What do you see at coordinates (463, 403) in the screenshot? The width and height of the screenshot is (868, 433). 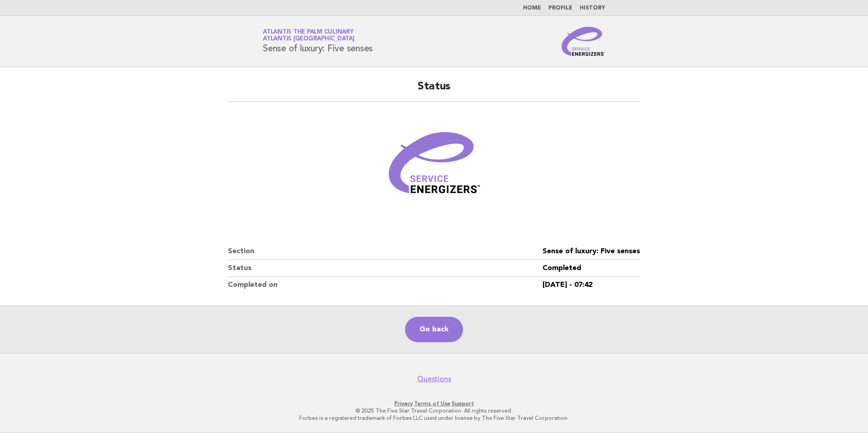 I see `a: Support` at bounding box center [463, 403].